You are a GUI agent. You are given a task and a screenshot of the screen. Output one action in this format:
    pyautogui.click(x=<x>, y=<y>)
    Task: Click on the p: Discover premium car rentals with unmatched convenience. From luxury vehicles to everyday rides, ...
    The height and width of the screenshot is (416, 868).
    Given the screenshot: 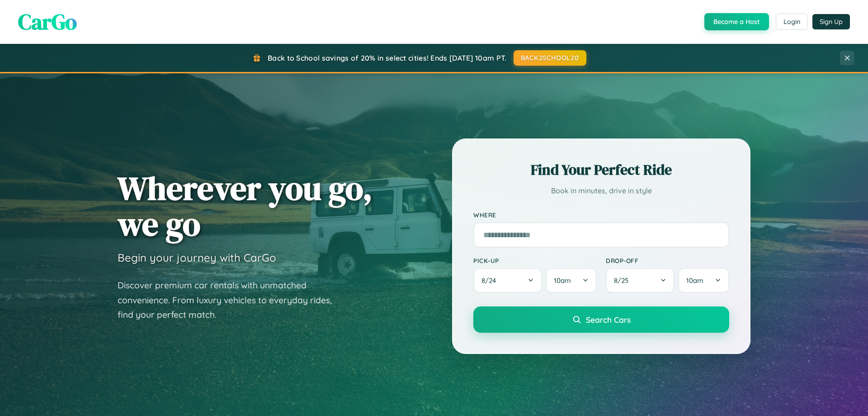 What is the action you would take?
    pyautogui.click(x=231, y=300)
    